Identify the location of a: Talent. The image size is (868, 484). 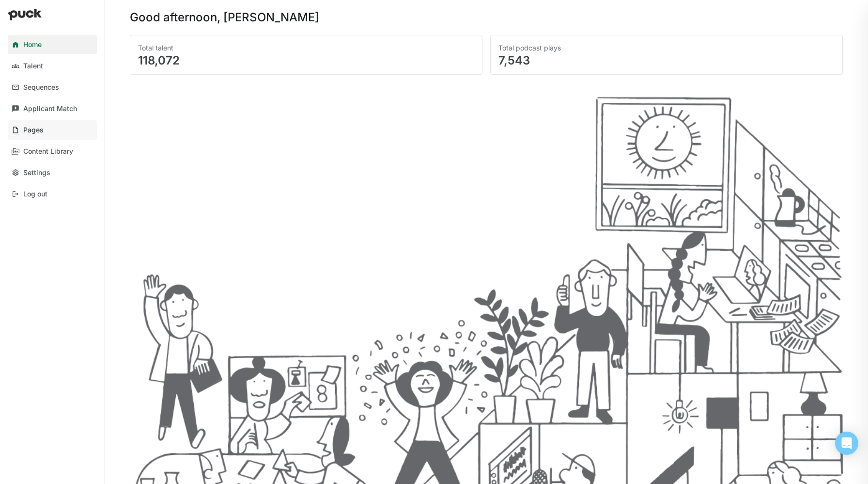
(52, 66).